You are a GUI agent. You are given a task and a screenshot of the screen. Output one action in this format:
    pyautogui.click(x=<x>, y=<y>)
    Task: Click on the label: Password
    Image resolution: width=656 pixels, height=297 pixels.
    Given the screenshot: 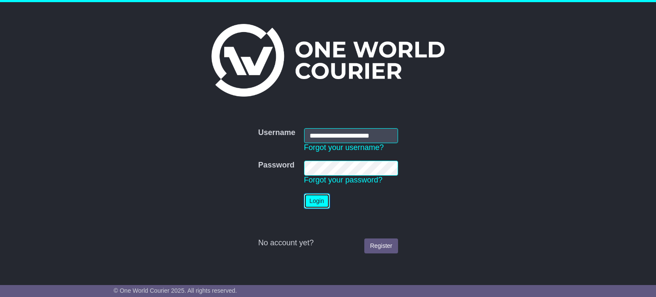 What is the action you would take?
    pyautogui.click(x=276, y=165)
    